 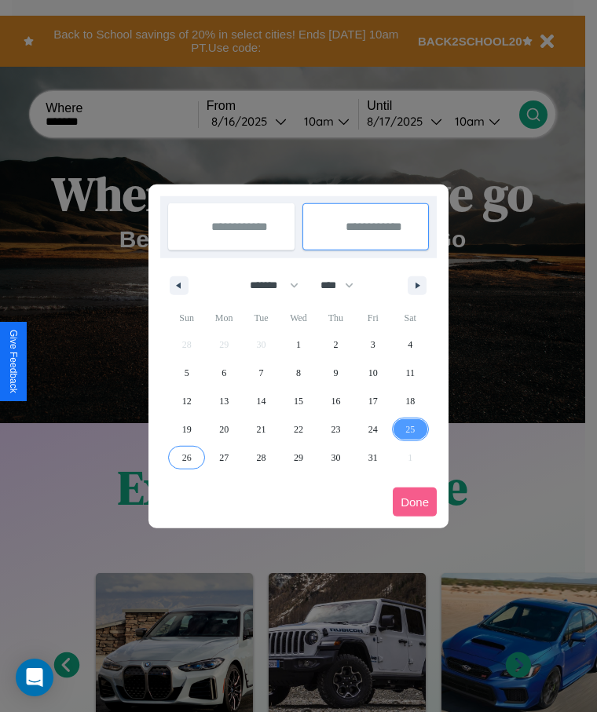 What do you see at coordinates (297, 318) in the screenshot?
I see `span: Wed` at bounding box center [297, 318].